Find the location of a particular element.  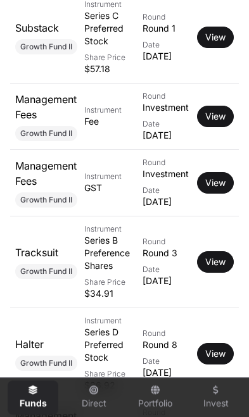

p: Round 1 is located at coordinates (169, 28).